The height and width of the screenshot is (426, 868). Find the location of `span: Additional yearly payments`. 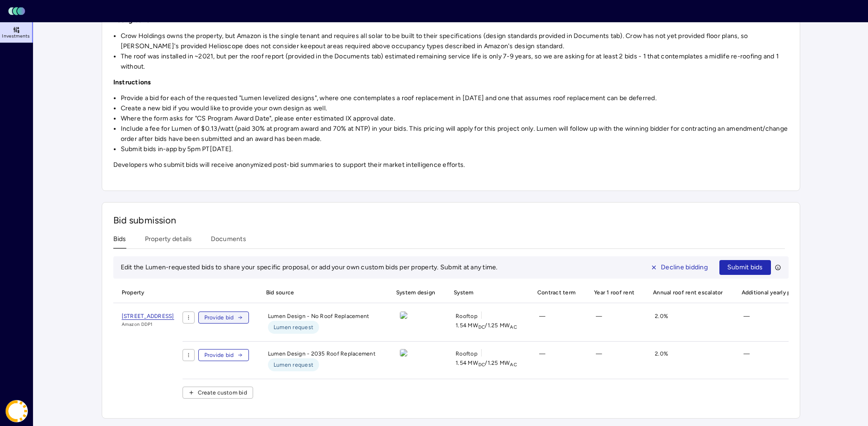

span: Additional yearly payments is located at coordinates (777, 293).